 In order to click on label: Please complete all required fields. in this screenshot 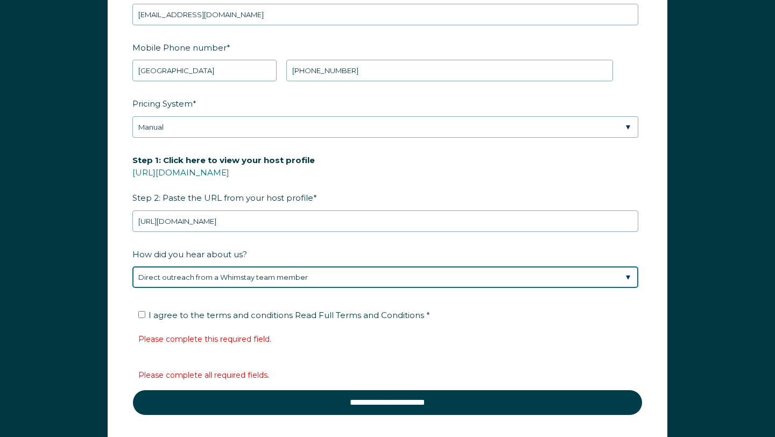, I will do `click(203, 375)`.